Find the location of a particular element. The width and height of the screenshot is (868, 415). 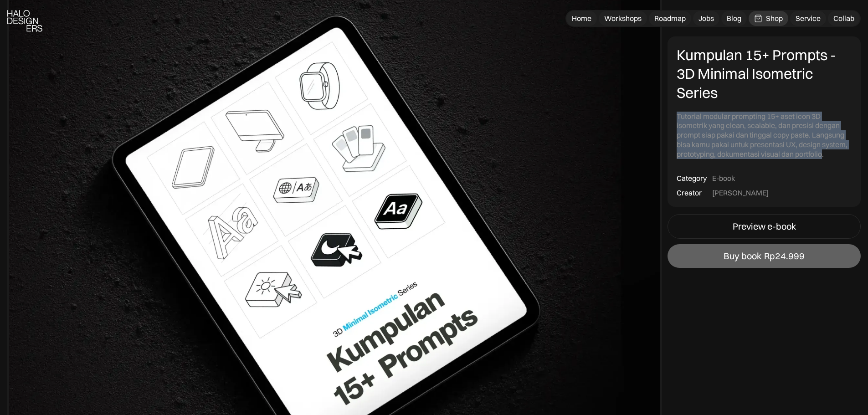

div: Kumpulan 15+ Prompts - 3D Minimal Isometric Series is located at coordinates (764, 74).